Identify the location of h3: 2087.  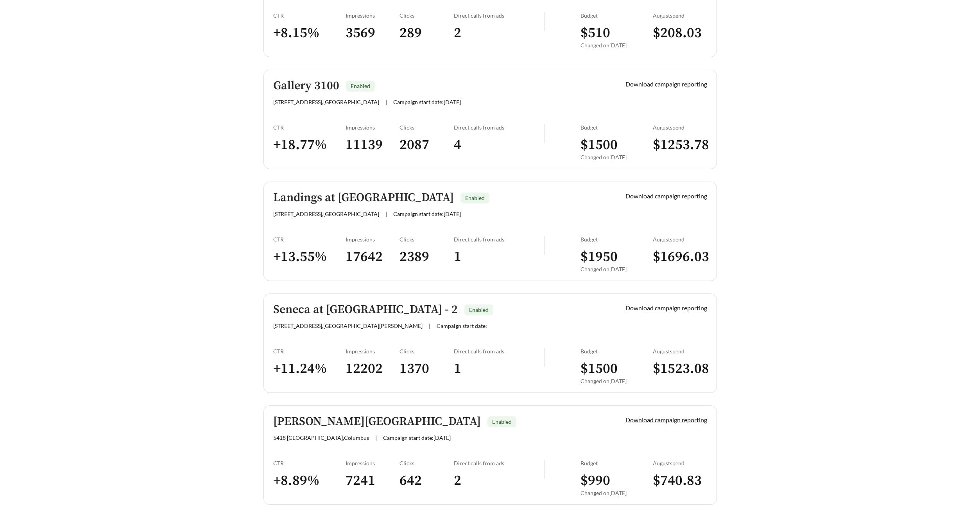
(426, 145).